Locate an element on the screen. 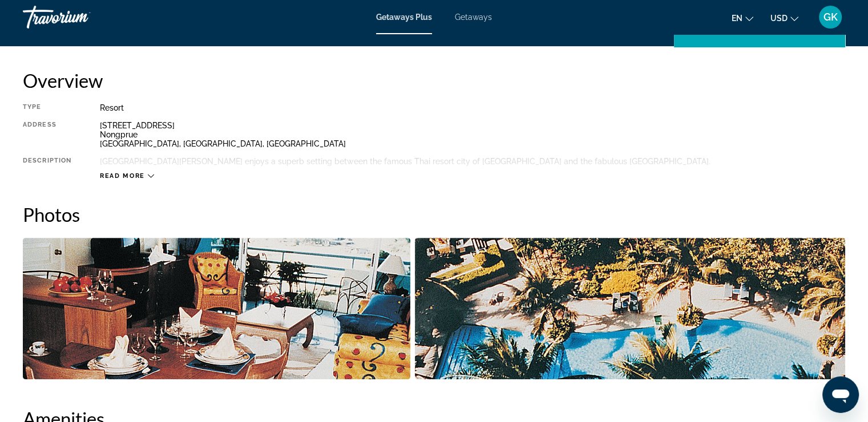 The width and height of the screenshot is (868, 422). span: GK is located at coordinates (830, 17).